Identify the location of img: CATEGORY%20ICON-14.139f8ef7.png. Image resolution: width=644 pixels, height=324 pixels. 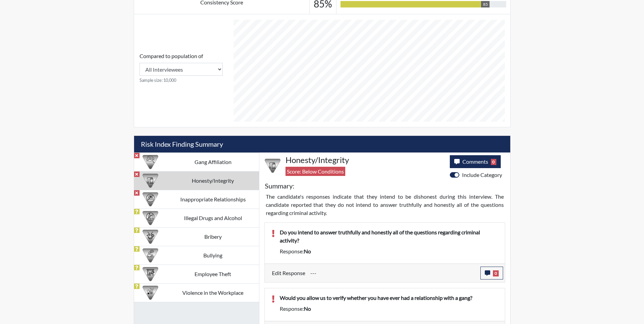
(151, 199).